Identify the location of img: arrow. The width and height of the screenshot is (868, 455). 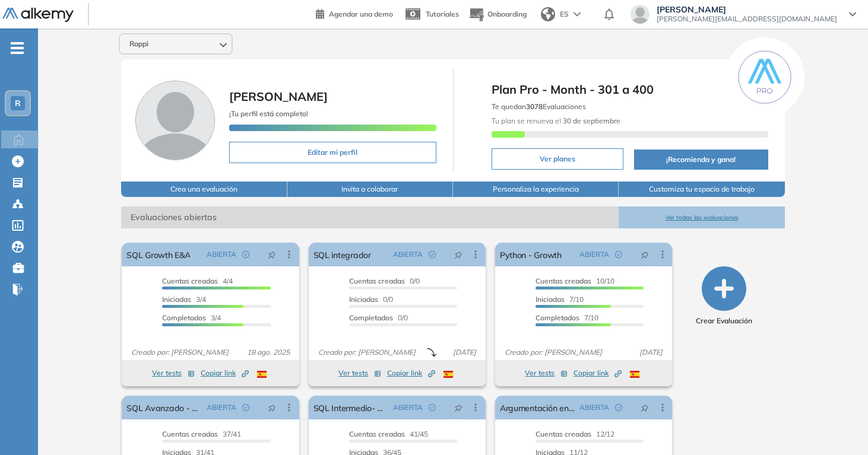
(577, 14).